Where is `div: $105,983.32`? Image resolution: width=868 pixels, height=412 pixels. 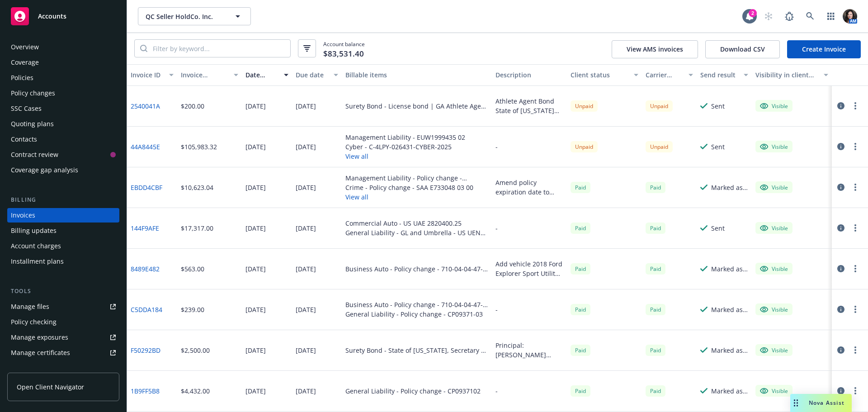
div: $105,983.32 is located at coordinates (199, 147).